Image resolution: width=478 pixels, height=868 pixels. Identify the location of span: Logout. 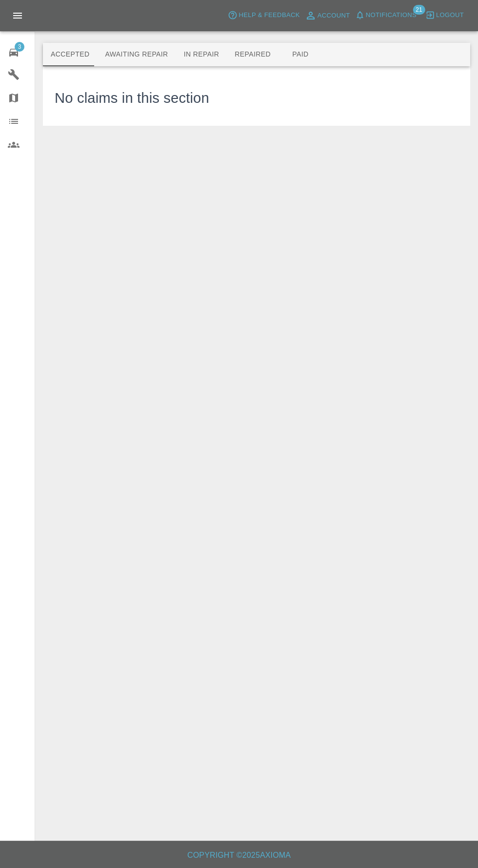
(449, 15).